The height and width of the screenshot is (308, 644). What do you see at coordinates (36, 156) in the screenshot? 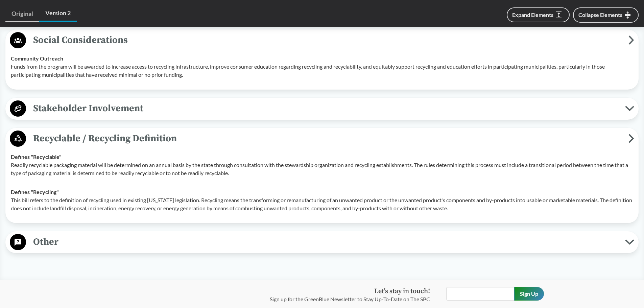
I see `strong: Defines "Recyclable"` at bounding box center [36, 156].